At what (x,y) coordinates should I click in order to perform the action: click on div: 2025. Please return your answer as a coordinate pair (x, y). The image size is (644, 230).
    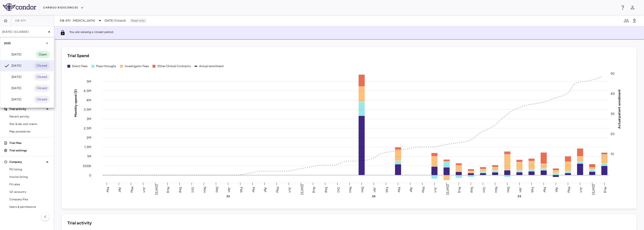
    Looking at the image, I should click on (27, 43).